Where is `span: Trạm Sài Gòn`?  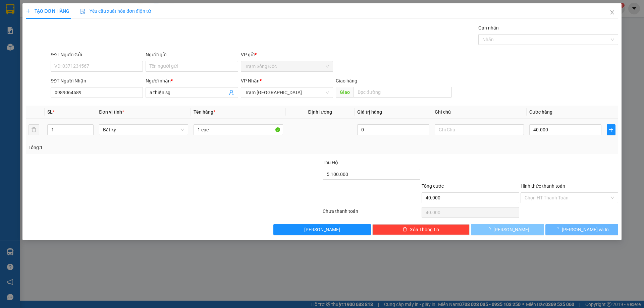 span: Trạm Sài Gòn is located at coordinates (287, 93).